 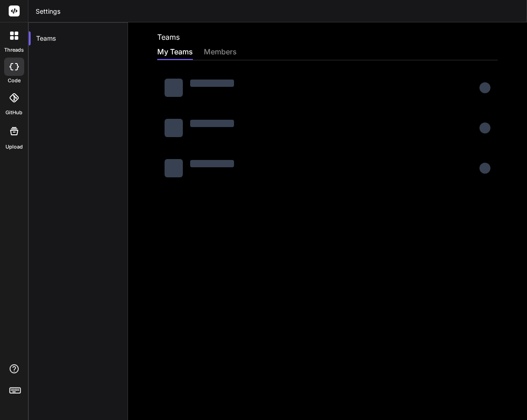 What do you see at coordinates (14, 147) in the screenshot?
I see `label: Upload` at bounding box center [14, 147].